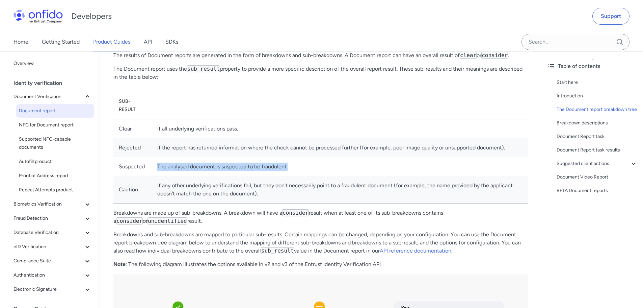 The height and width of the screenshot is (308, 643). I want to click on a: Product Guides, so click(112, 42).